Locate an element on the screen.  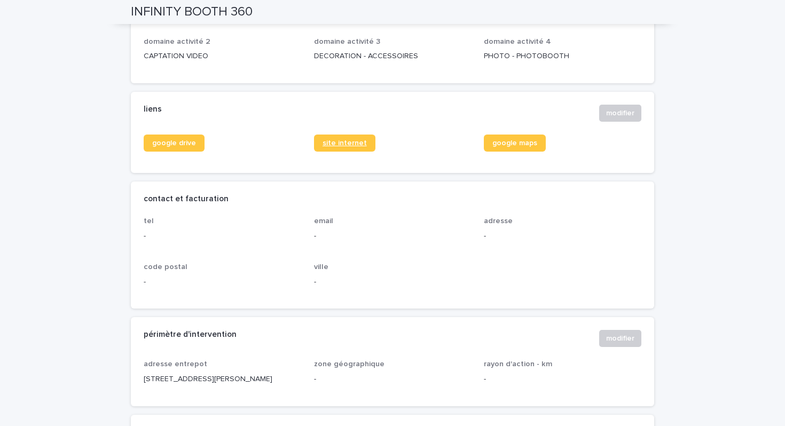
a: site internet is located at coordinates (345, 143).